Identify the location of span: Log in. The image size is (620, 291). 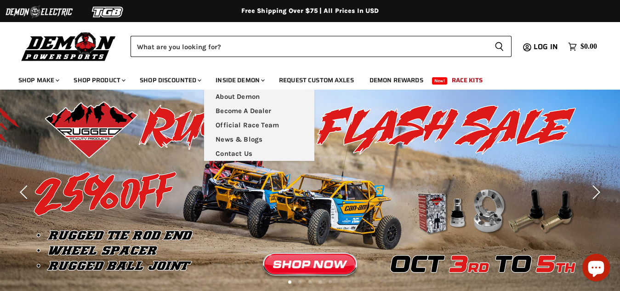
(546, 46).